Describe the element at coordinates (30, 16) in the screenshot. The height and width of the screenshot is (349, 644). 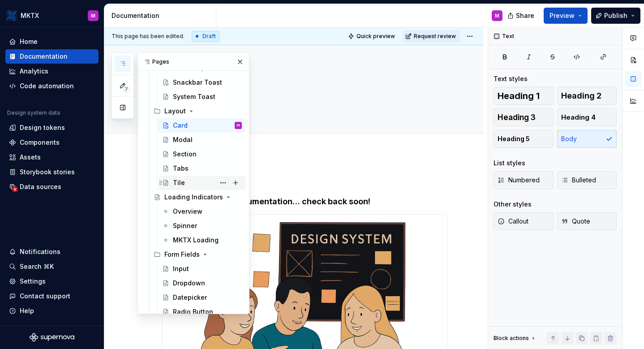
I see `div: MKTX` at that location.